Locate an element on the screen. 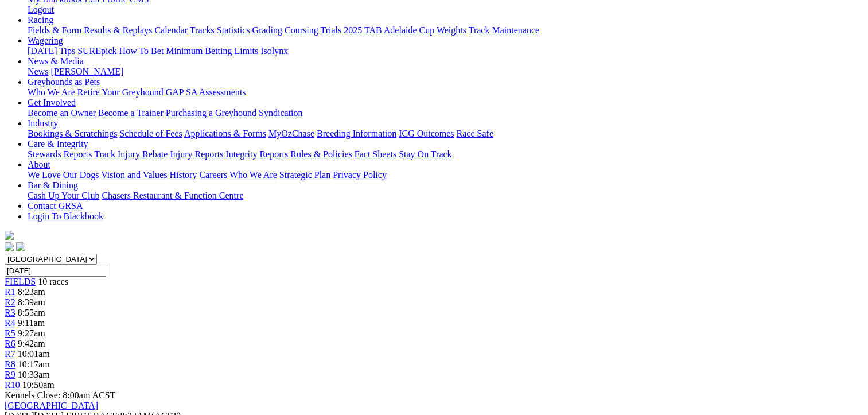  a: Syndication is located at coordinates (281, 112).